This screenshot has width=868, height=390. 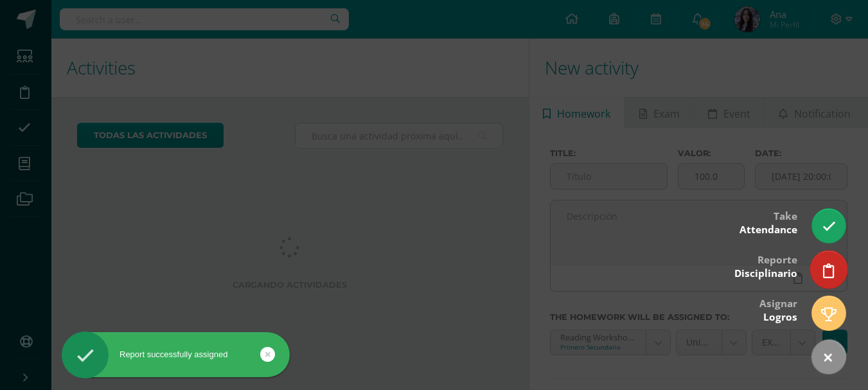 I want to click on div: Reporte, so click(x=766, y=265).